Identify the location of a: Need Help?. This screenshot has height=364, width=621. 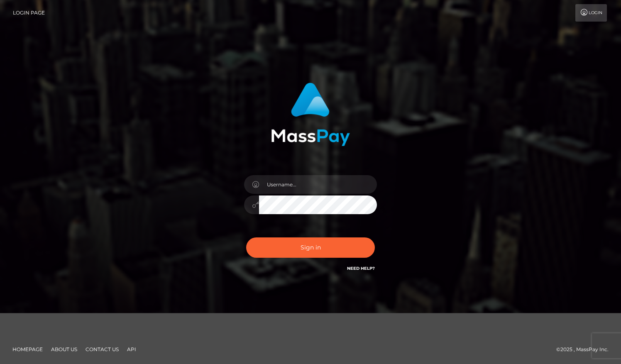
(361, 268).